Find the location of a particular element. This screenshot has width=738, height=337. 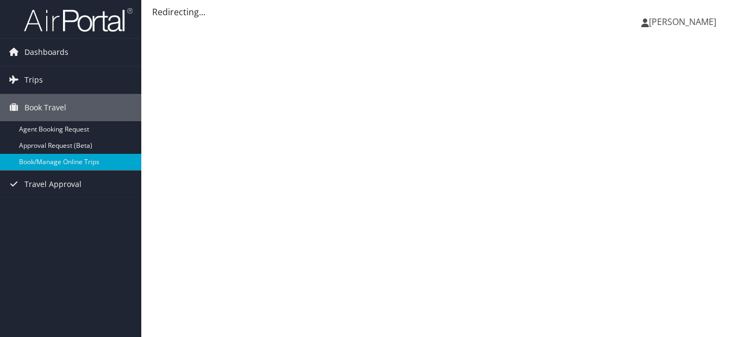

span: Dashboards is located at coordinates (46, 52).